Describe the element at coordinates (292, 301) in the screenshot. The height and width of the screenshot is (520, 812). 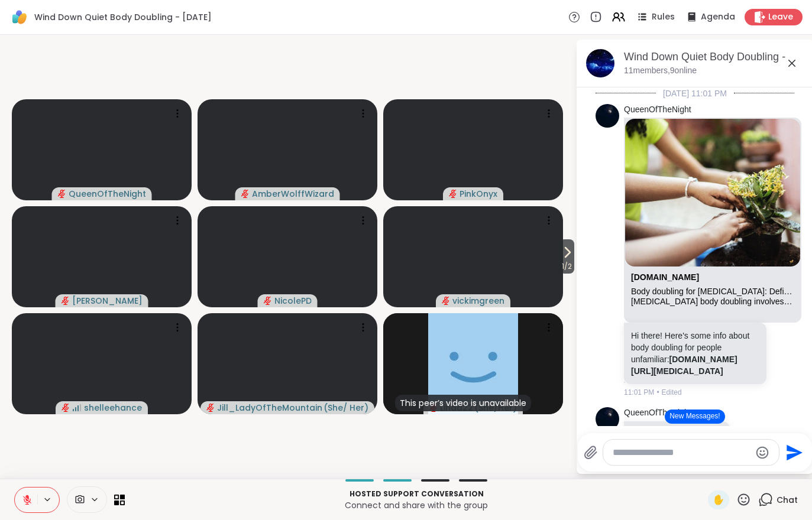
I see `span: NicolePD` at that location.